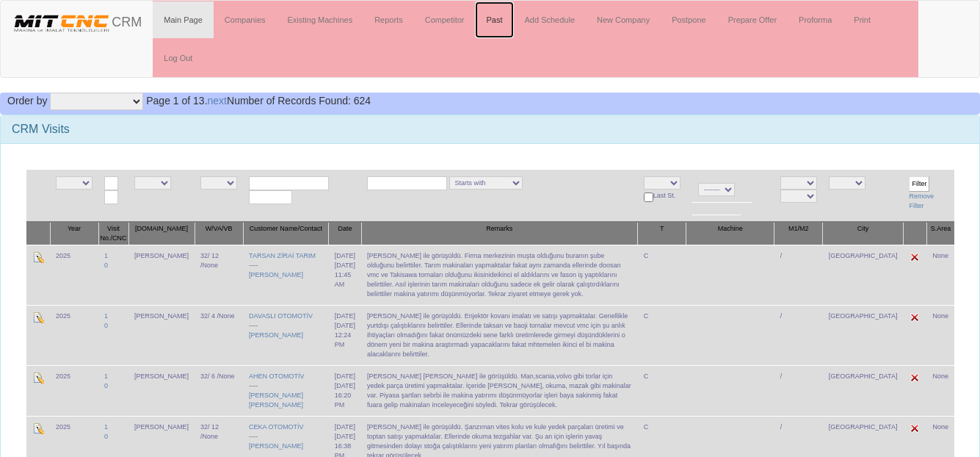  I want to click on a: Reports, so click(388, 20).